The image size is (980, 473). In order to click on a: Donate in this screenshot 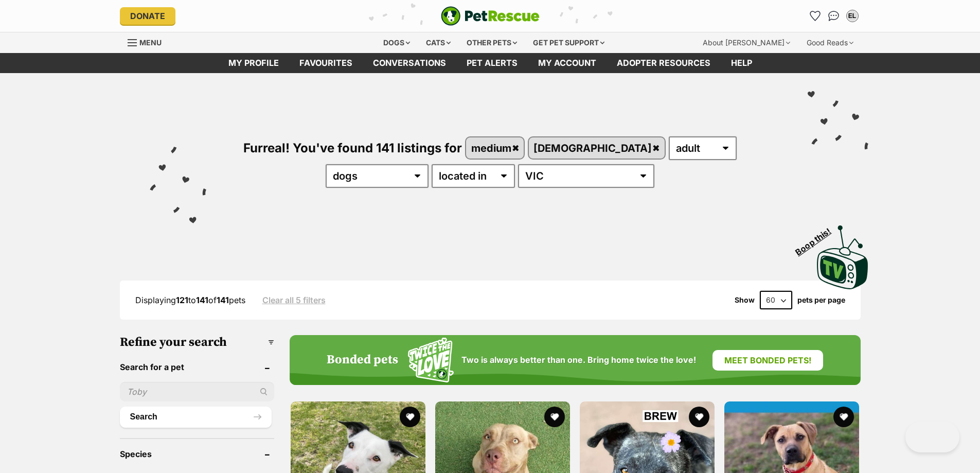, I will do `click(148, 16)`.